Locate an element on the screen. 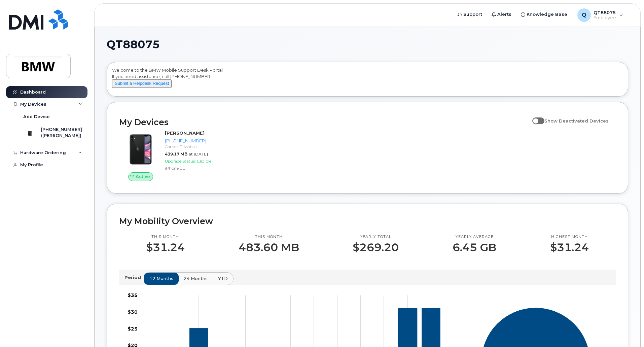  p: 483.60 MB is located at coordinates (269, 247).